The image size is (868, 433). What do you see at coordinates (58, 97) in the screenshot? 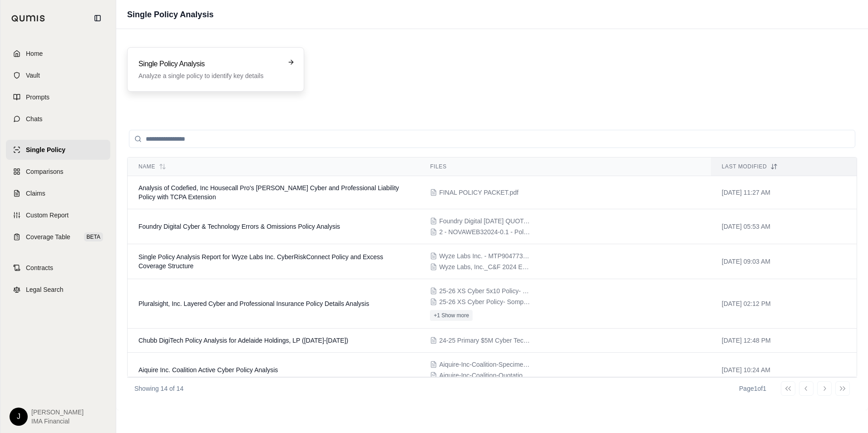
I see `a: Prompts` at bounding box center [58, 97].